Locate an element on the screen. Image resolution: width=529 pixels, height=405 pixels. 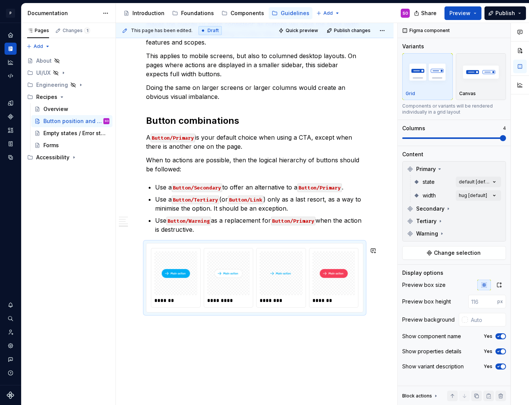
div: Accessibility is located at coordinates (68, 157).